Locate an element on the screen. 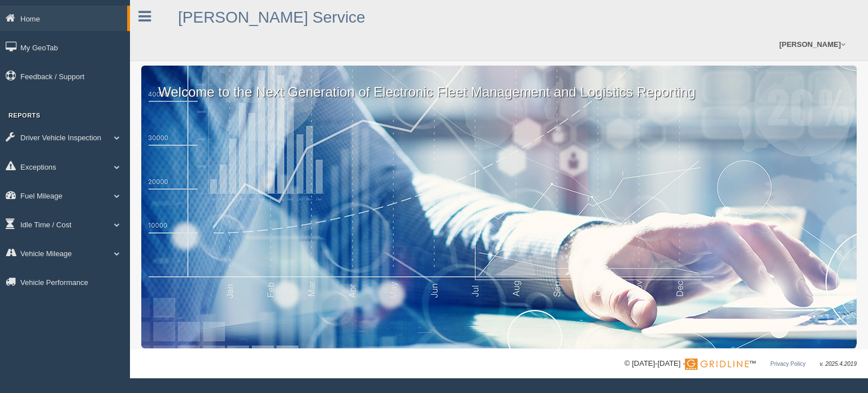 The width and height of the screenshot is (868, 393). span: v. 2025.4.2019 is located at coordinates (838, 364).